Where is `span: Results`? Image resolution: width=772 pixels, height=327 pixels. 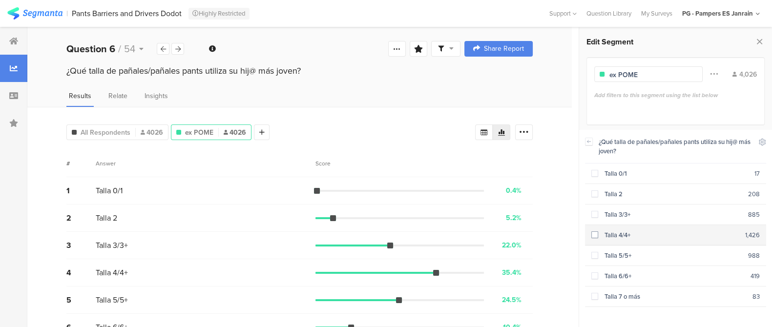
span: Results is located at coordinates (80, 96).